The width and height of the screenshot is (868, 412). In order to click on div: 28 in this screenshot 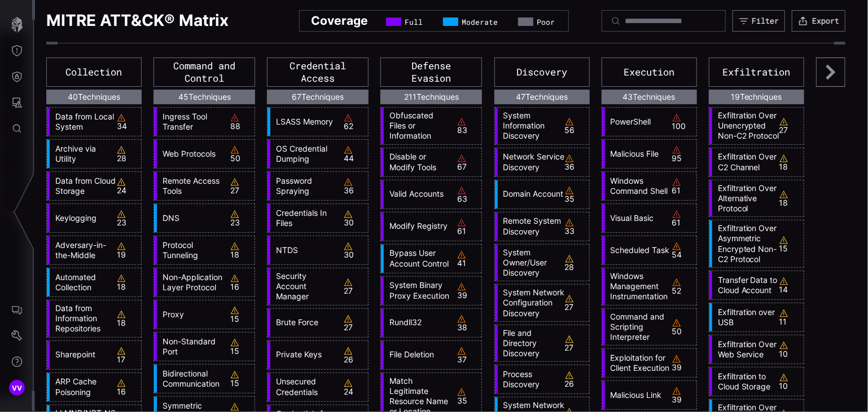, I will do `click(575, 262)`.